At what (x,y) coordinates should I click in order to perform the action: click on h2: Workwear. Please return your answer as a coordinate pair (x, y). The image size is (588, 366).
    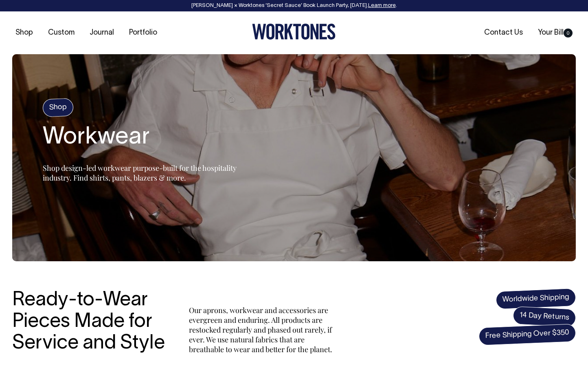
    Looking at the image, I should click on (144, 138).